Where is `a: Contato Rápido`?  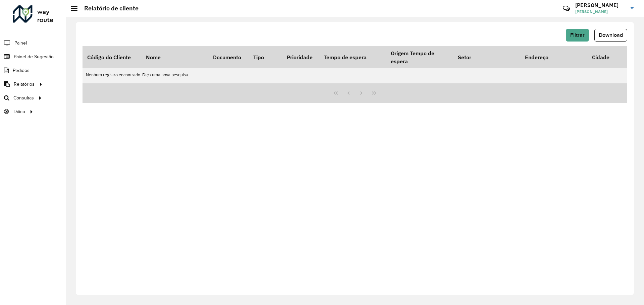 a: Contato Rápido is located at coordinates (566, 8).